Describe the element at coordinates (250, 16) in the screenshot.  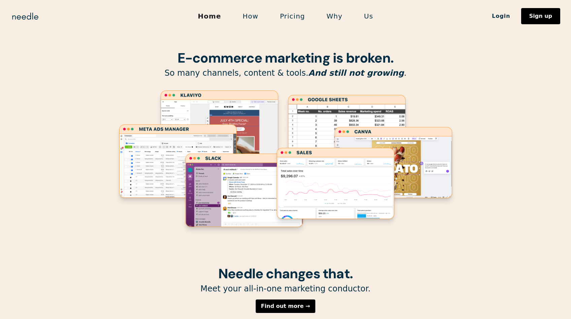
I see `a: How` at that location.